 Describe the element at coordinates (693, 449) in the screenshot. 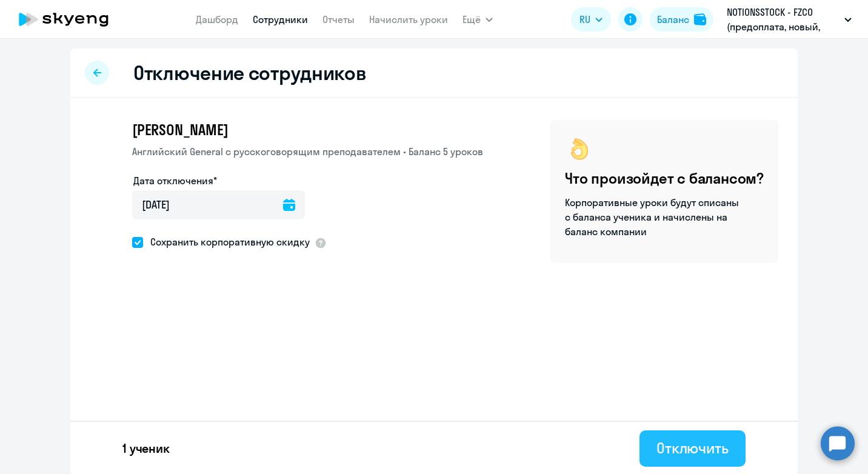

I see `button: Отключить` at that location.